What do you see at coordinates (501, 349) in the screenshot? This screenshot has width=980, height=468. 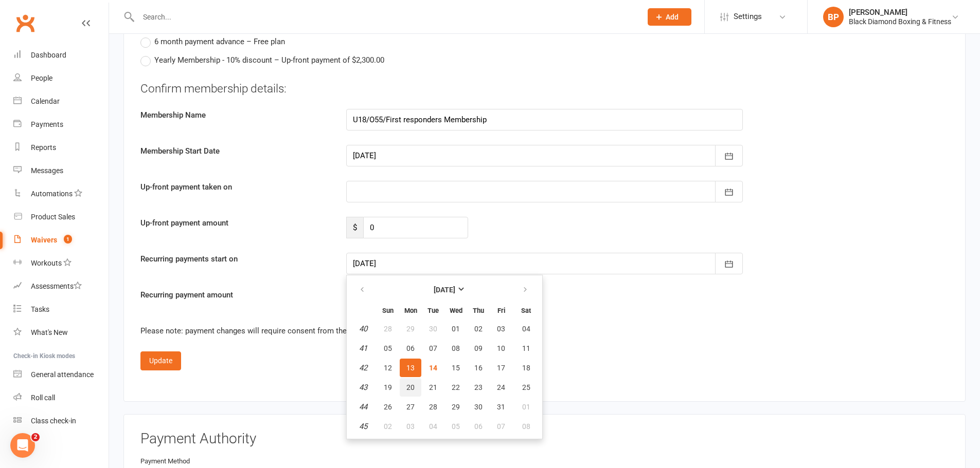 I see `button: 10` at bounding box center [501, 349].